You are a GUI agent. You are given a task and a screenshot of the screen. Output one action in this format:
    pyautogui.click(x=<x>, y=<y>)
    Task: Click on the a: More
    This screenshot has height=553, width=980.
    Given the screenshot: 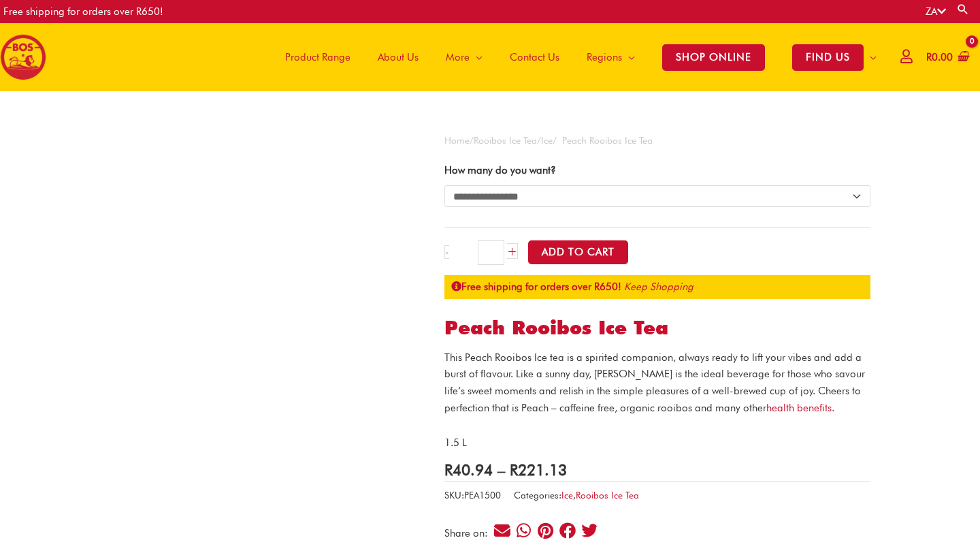 What is the action you would take?
    pyautogui.click(x=464, y=57)
    